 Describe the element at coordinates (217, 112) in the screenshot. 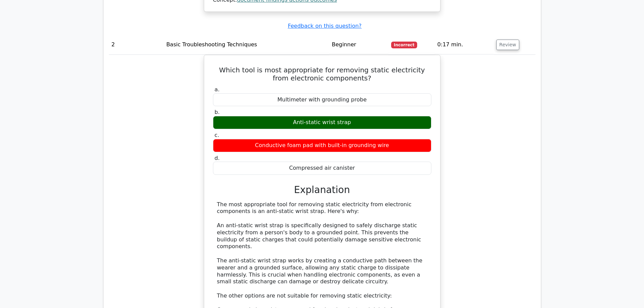

I see `span: b.` at that location.